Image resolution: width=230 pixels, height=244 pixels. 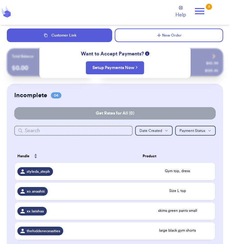 I want to click on button: Payment Status, so click(x=195, y=131).